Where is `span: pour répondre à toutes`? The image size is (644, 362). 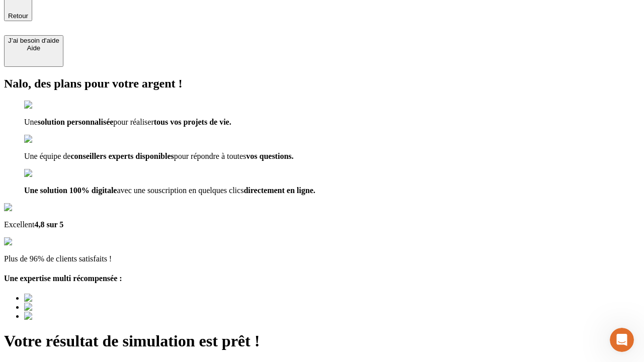
span: pour répondre à toutes is located at coordinates (210, 156).